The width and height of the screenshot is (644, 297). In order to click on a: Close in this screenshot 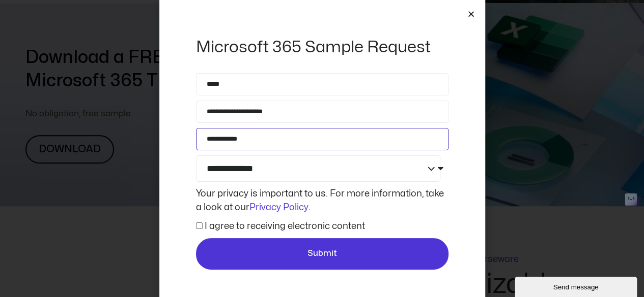, I will do `click(470, 14)`.